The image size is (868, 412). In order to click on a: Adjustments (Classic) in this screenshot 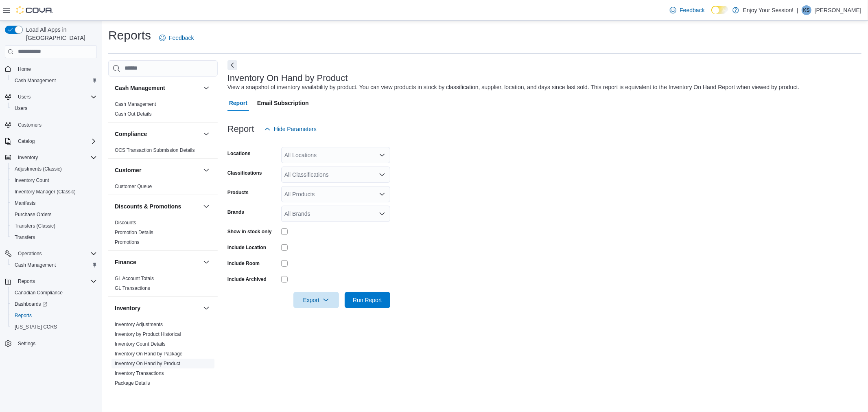, I will do `click(38, 169)`.